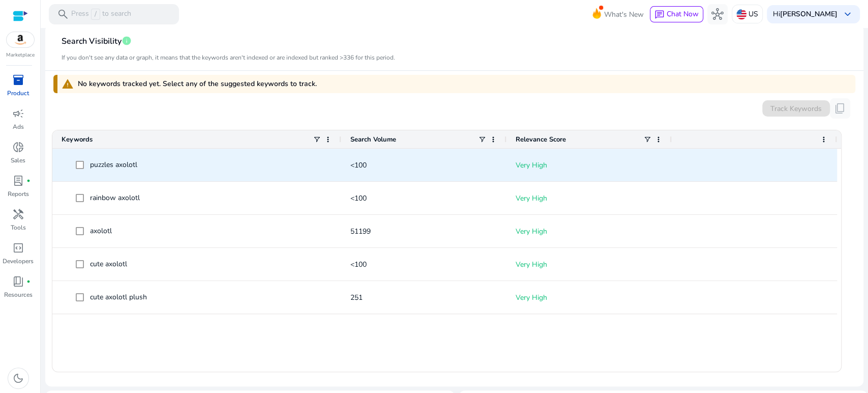 This screenshot has width=868, height=393. I want to click on span: chat, so click(659, 15).